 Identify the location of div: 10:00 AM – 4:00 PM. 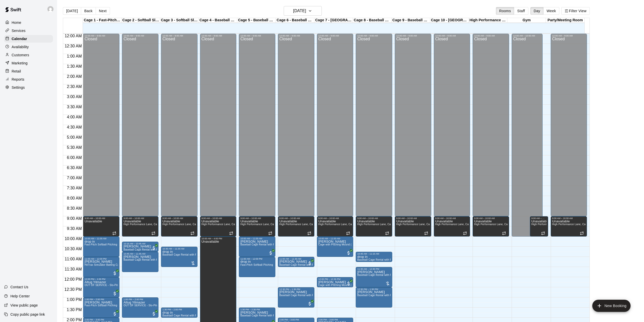
(218, 238).